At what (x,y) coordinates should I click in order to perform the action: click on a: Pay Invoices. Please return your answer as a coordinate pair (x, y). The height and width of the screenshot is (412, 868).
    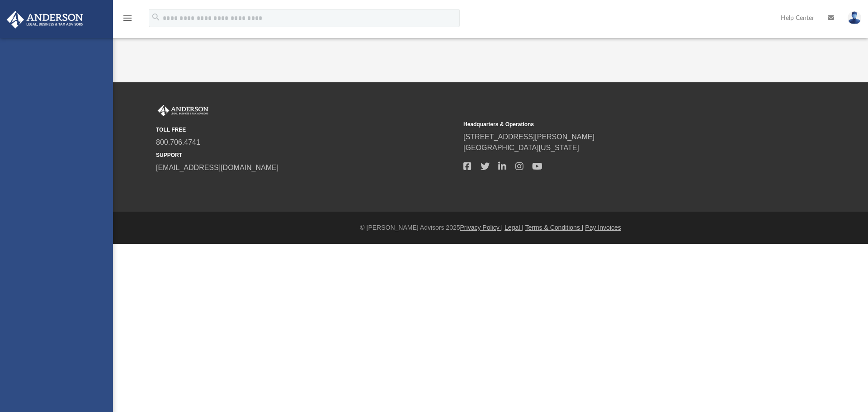
    Looking at the image, I should click on (603, 228).